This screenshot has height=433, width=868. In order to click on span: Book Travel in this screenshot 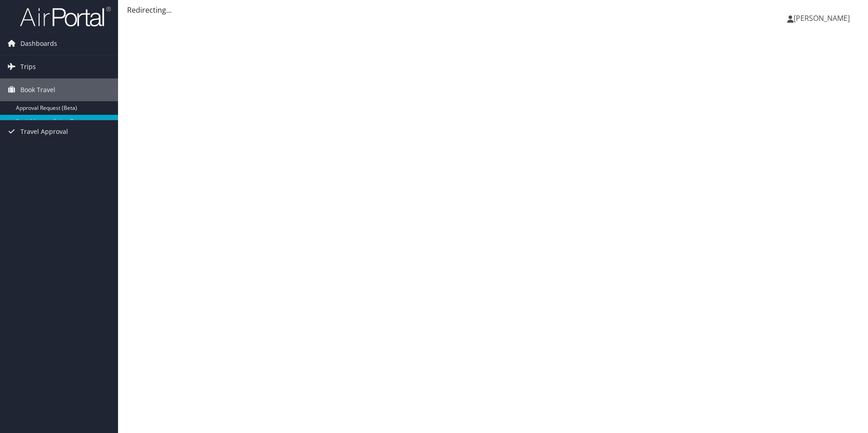, I will do `click(38, 90)`.